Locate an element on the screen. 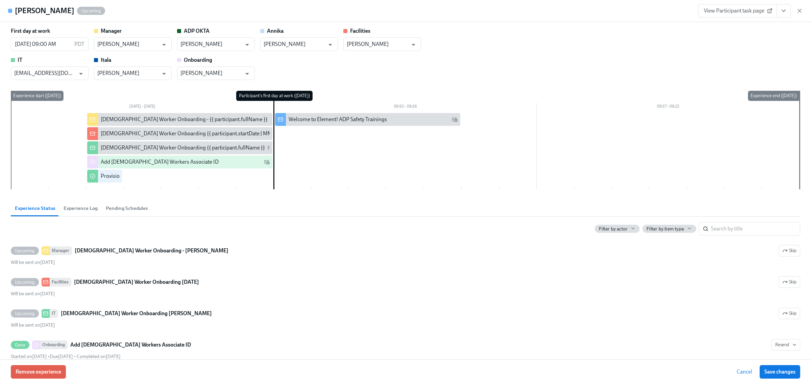 This screenshot has height=384, width=811. div: 09/10 – 09/16 is located at coordinates (405, 107).